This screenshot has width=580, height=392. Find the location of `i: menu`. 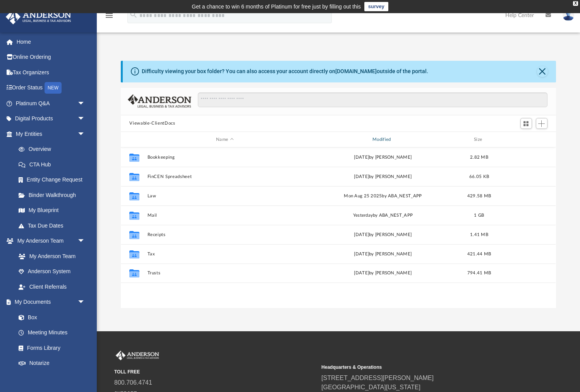

i: menu is located at coordinates (109, 16).